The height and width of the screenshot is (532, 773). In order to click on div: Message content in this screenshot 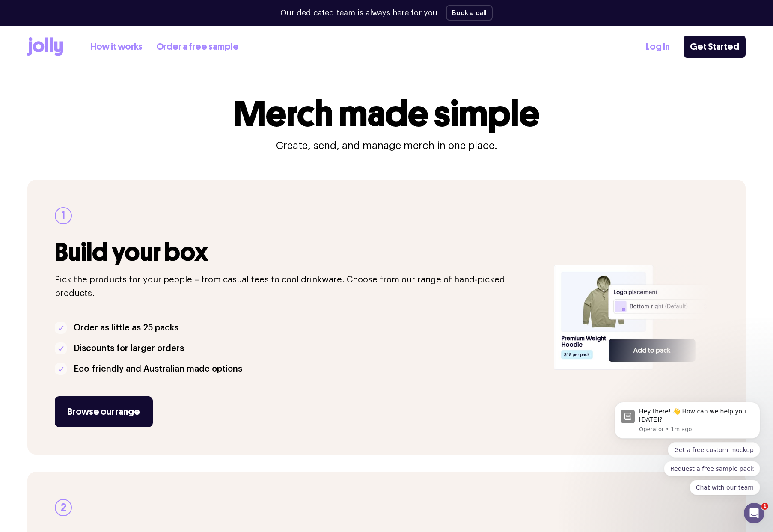, I will do `click(95, 24)`.